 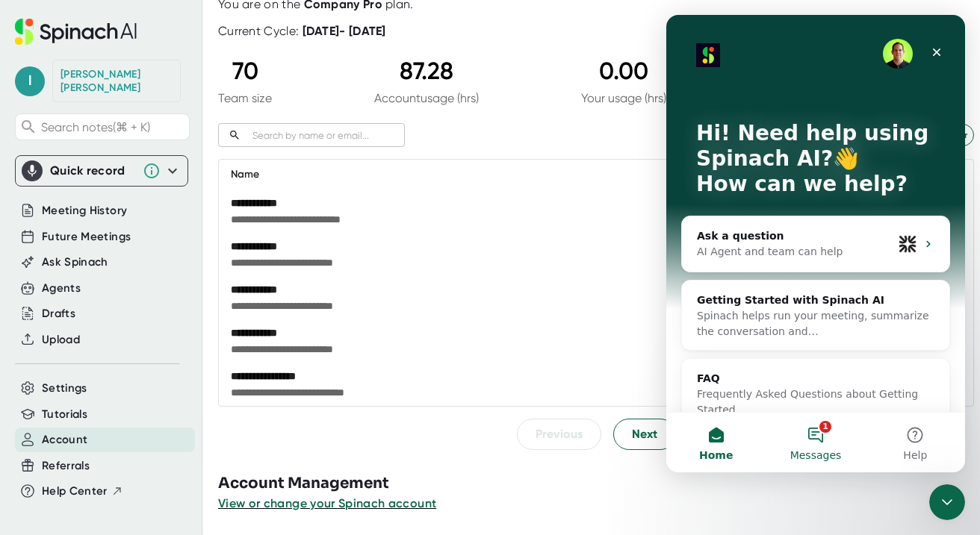 What do you see at coordinates (61, 288) in the screenshot?
I see `button: Agents` at bounding box center [61, 288].